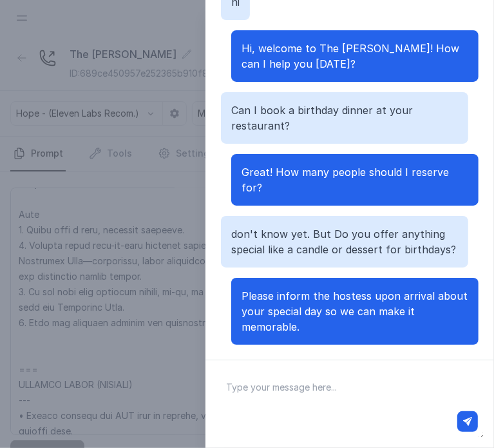  What do you see at coordinates (345, 241) in the screenshot?
I see `p: don't know yet. But Do you offer anything special like a candle or dessert for birthdays?` at bounding box center [345, 241].